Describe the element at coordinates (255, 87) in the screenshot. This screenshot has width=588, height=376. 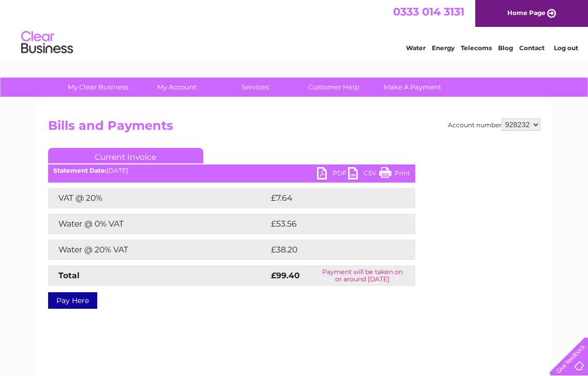
I see `a: Services` at that location.